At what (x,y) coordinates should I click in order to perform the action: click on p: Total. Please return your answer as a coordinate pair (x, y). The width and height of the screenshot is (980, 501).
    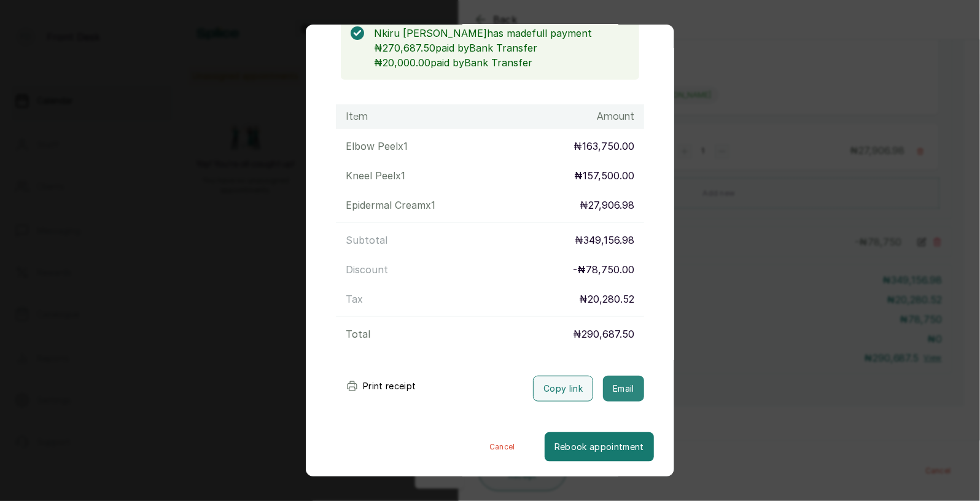
    Looking at the image, I should click on (358, 334).